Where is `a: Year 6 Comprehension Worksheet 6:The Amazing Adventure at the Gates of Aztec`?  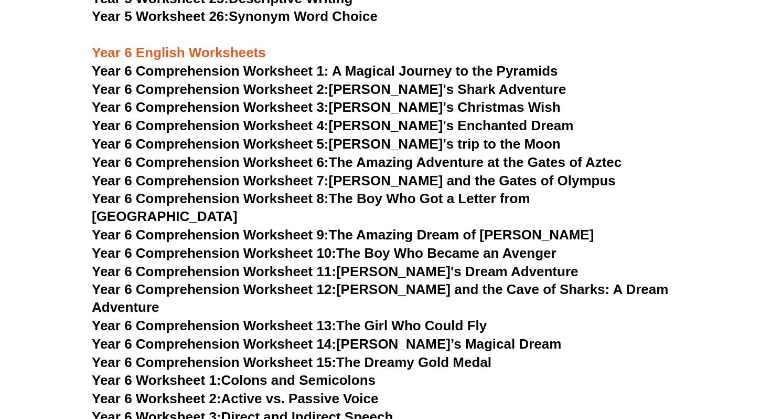
a: Year 6 Comprehension Worksheet 6:The Amazing Adventure at the Gates of Aztec is located at coordinates (357, 162).